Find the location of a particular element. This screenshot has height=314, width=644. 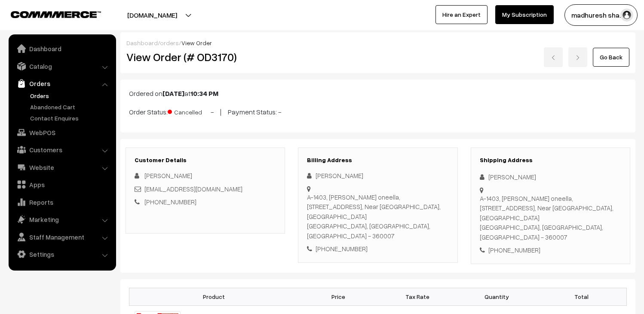

span: Cancelled is located at coordinates (189, 111).